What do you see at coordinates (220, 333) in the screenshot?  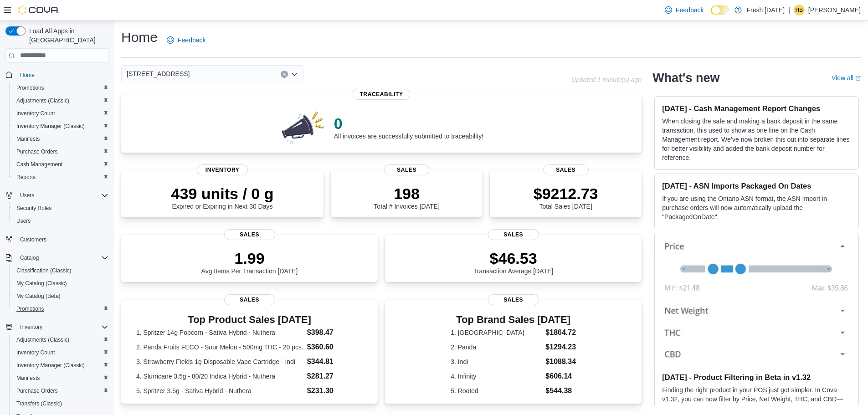 I see `dt: 1. Spritzer 14g Popcorn - Sativa Hybrid - Nuthera` at bounding box center [220, 333].